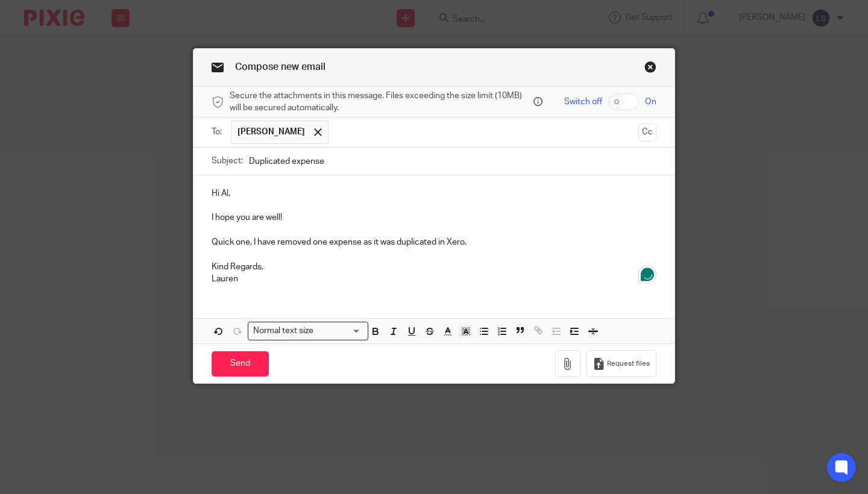 The height and width of the screenshot is (494, 868). I want to click on p: Hi Al,, so click(434, 194).